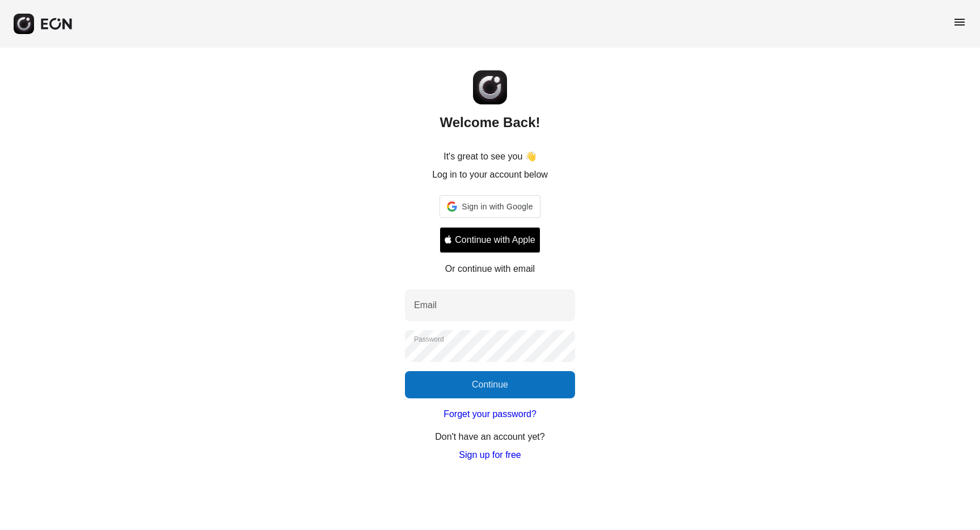  What do you see at coordinates (490, 123) in the screenshot?
I see `h2: Welcome Back!` at bounding box center [490, 123].